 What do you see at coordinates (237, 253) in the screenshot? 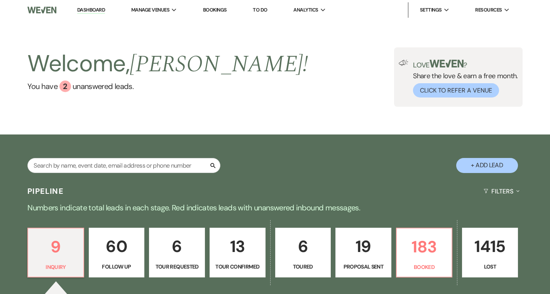
I see `a: 13Tour Confirmed` at bounding box center [237, 253].